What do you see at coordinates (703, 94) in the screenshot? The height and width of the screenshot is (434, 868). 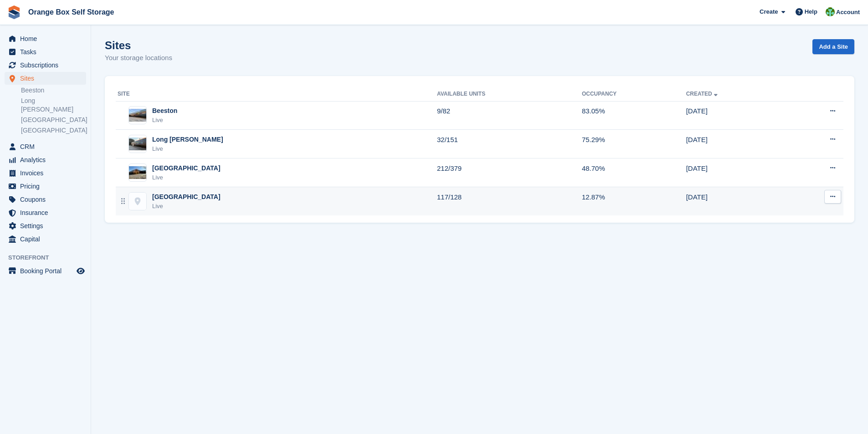 I see `a: Created` at bounding box center [703, 94].